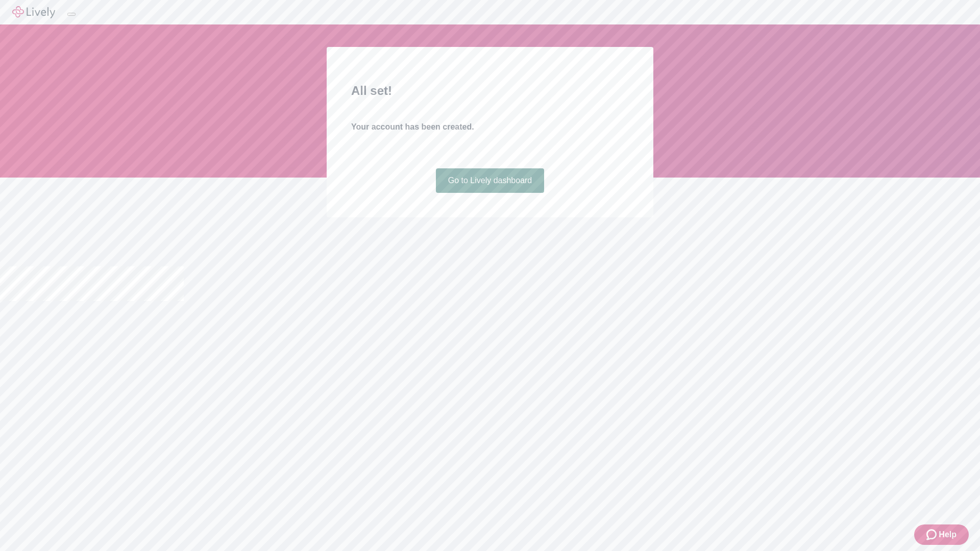 This screenshot has width=980, height=551. I want to click on h4: Your account has been created., so click(490, 127).